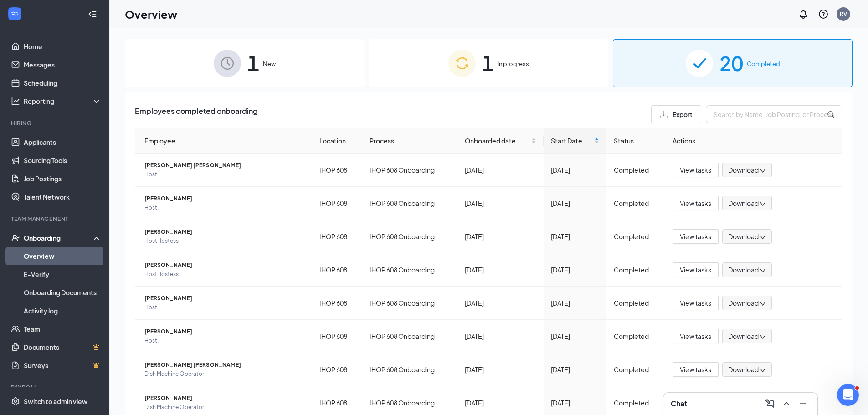 The width and height of the screenshot is (868, 415). Describe the element at coordinates (843, 13) in the screenshot. I see `div: RV` at that location.